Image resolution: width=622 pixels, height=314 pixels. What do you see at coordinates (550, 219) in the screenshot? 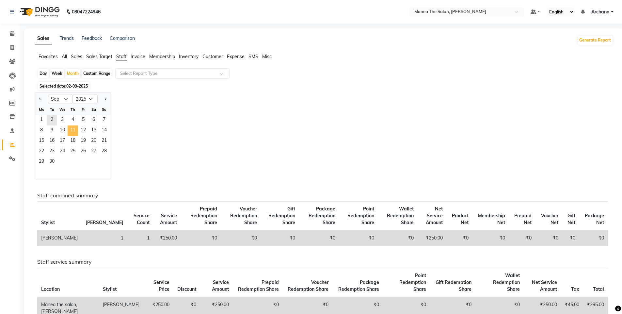
I see `span: Voucher Net` at bounding box center [550, 219].